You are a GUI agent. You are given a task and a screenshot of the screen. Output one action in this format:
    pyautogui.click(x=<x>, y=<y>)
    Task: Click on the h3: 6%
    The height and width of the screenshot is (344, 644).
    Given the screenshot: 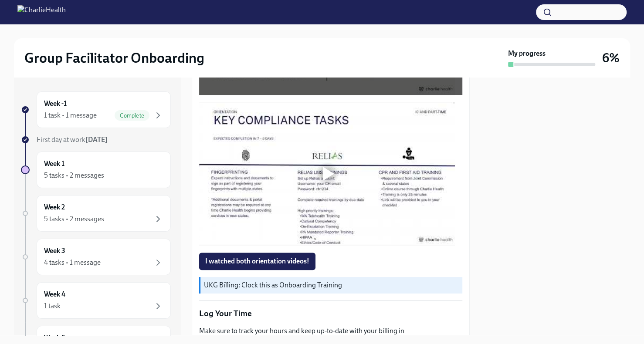 What is the action you would take?
    pyautogui.click(x=611, y=58)
    